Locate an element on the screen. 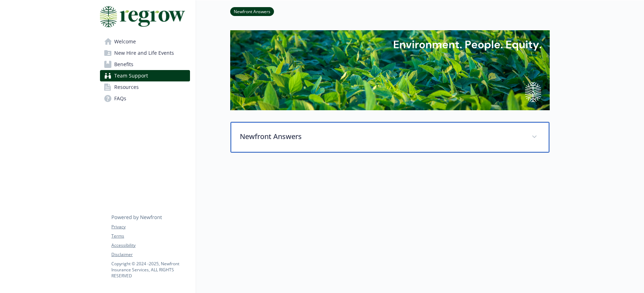  a: Team Support is located at coordinates (145, 76).